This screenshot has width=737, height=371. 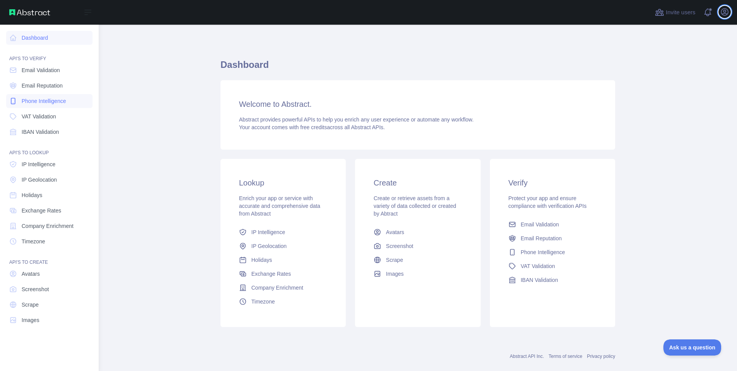 What do you see at coordinates (279, 206) in the screenshot?
I see `span: Enrich your app or service with accurate and comprehensive data from Abstract` at bounding box center [279, 206].